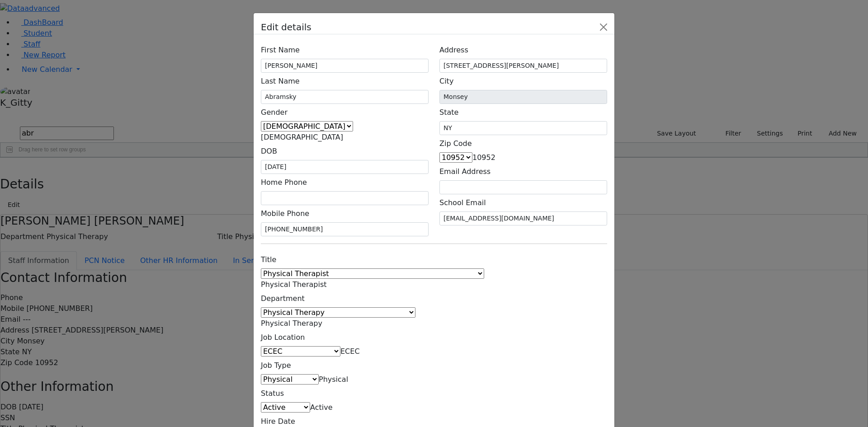  What do you see at coordinates (269, 152) in the screenshot?
I see `label: DOB` at bounding box center [269, 152].